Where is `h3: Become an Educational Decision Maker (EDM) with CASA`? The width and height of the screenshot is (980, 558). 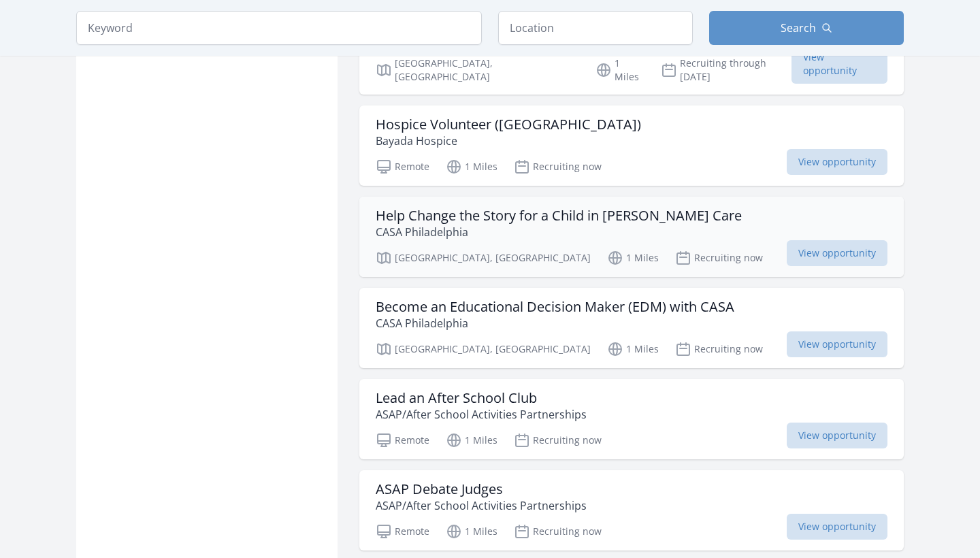
h3: Become an Educational Decision Maker (EDM) with CASA is located at coordinates (554, 307).